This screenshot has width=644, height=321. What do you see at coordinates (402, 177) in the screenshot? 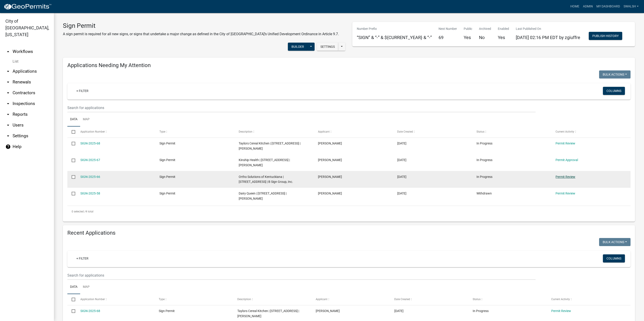
I see `span: 10/07/2025` at bounding box center [402, 177].